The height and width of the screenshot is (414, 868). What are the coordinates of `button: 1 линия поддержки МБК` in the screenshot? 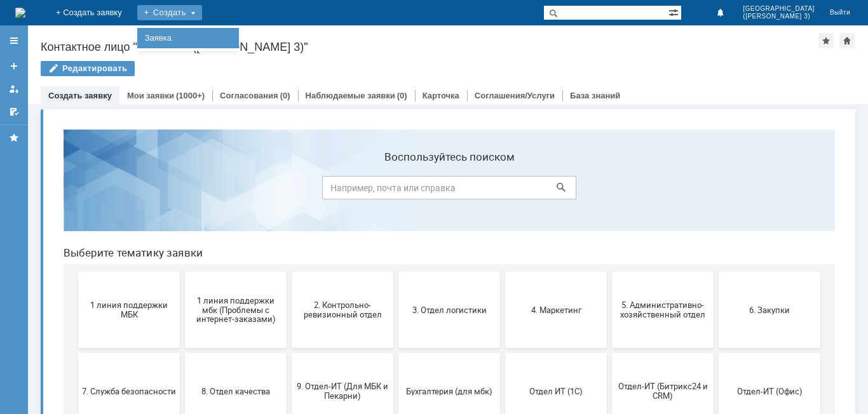 It's located at (76, 190).